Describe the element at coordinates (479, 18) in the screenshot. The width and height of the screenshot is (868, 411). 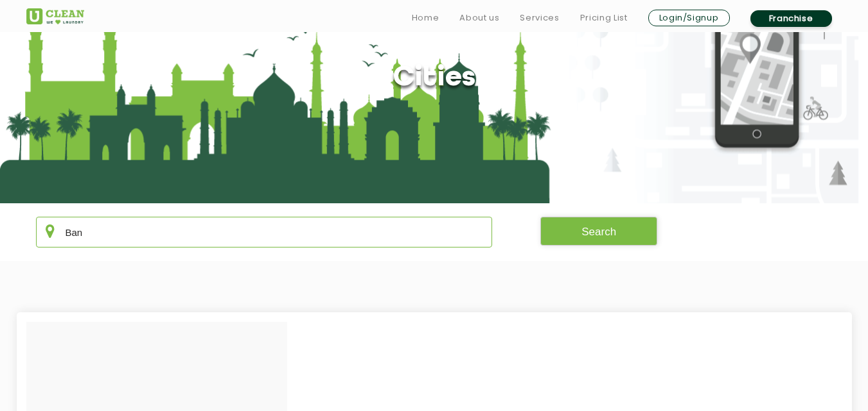
I see `a: About us` at that location.